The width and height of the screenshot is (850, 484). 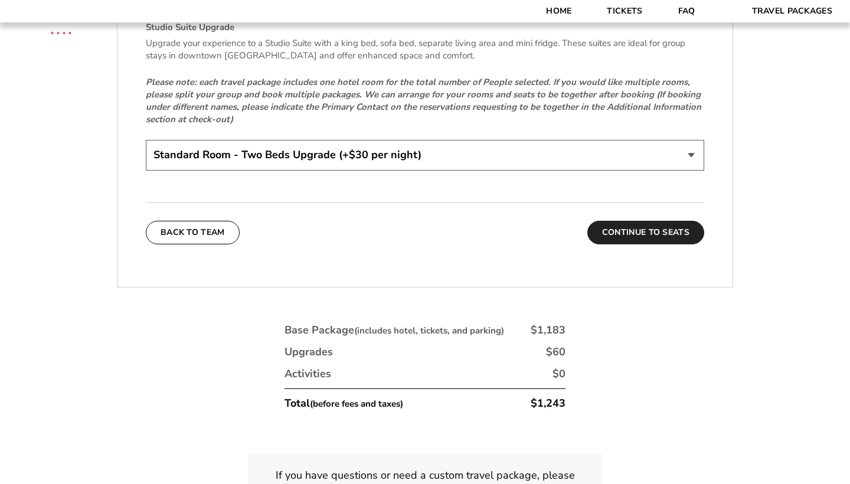 I want to click on div: Upgrades, so click(x=309, y=352).